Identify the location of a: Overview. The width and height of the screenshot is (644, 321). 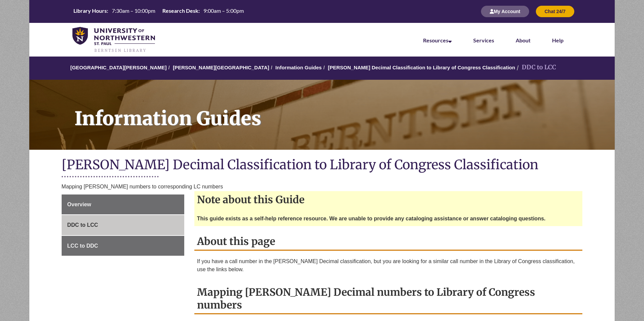
(123, 204).